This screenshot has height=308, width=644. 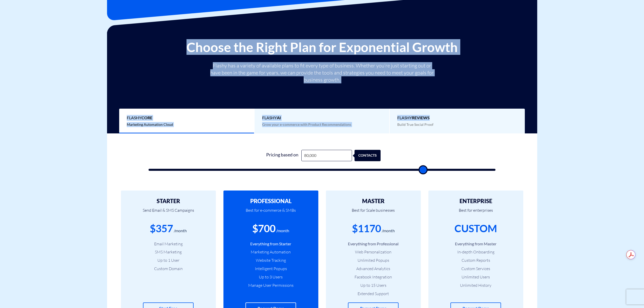 What do you see at coordinates (147, 118) in the screenshot?
I see `b: Core` at bounding box center [147, 118].